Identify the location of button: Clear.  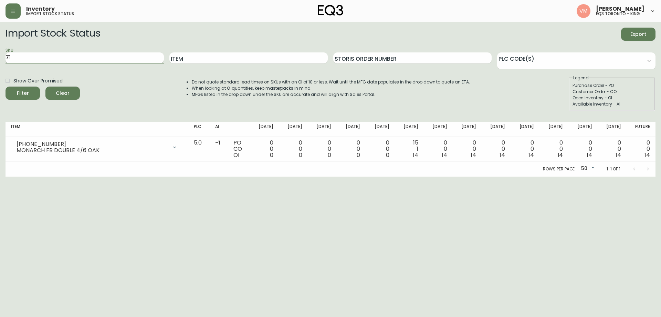
(63, 93).